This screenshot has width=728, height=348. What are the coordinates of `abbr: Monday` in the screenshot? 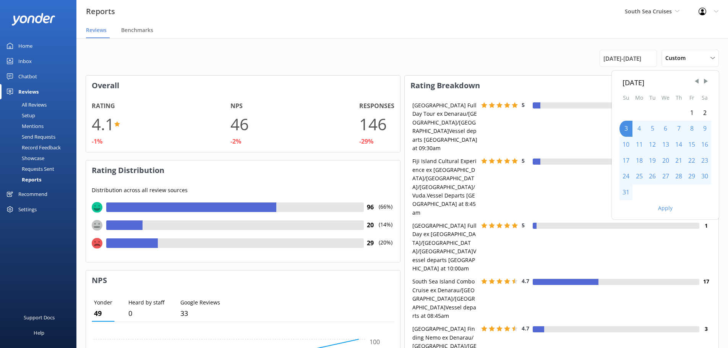 It's located at (639, 97).